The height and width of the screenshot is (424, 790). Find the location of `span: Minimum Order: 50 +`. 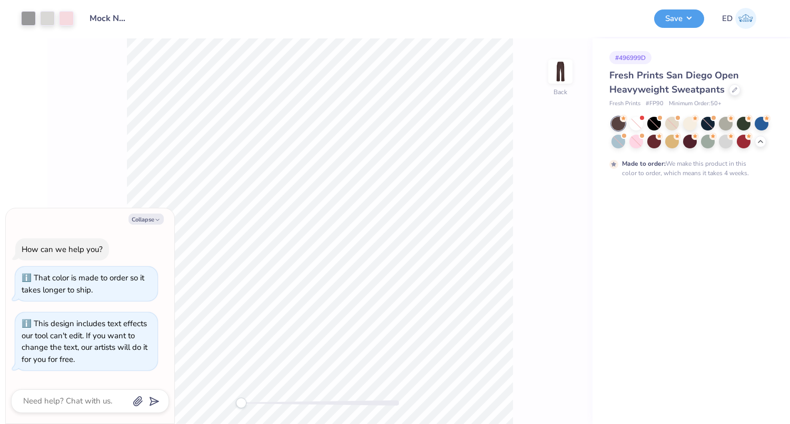

span: Minimum Order: 50 + is located at coordinates (695, 104).